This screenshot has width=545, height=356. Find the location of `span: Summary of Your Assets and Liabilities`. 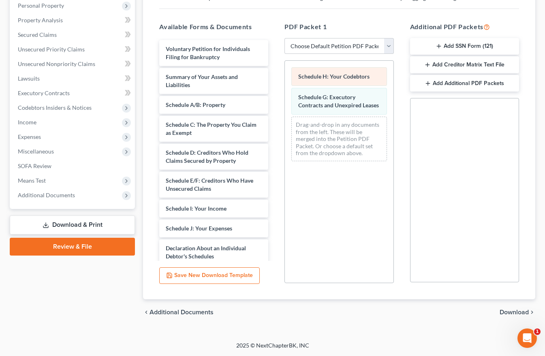

span: Summary of Your Assets and Liabilities is located at coordinates (202, 81).